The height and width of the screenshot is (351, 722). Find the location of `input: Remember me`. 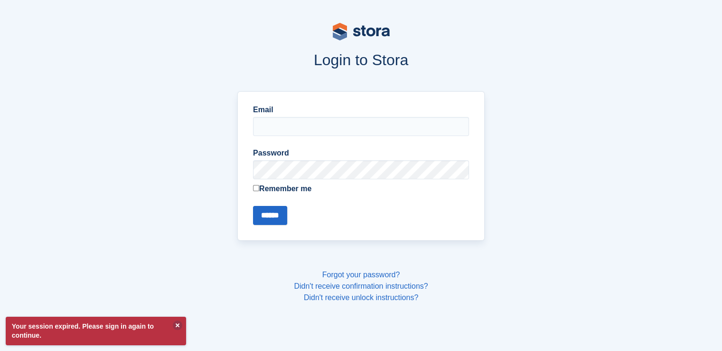

input: Remember me is located at coordinates (256, 188).